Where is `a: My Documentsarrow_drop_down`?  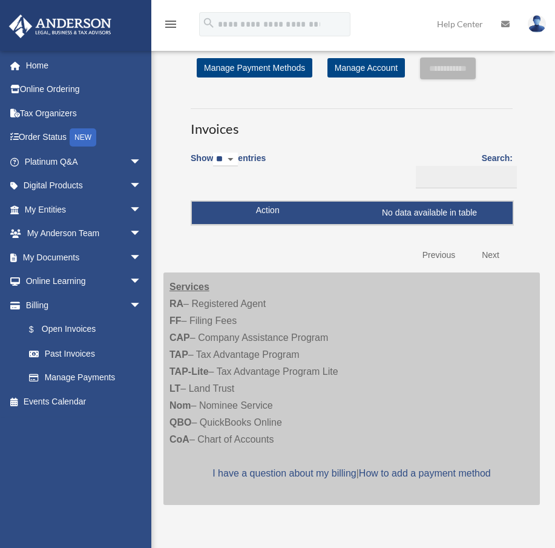 a: My Documentsarrow_drop_down is located at coordinates (84, 257).